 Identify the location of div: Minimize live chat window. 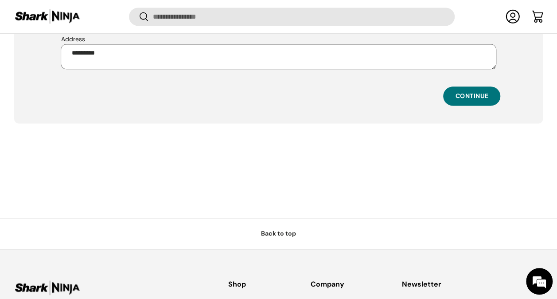
(156, 15).